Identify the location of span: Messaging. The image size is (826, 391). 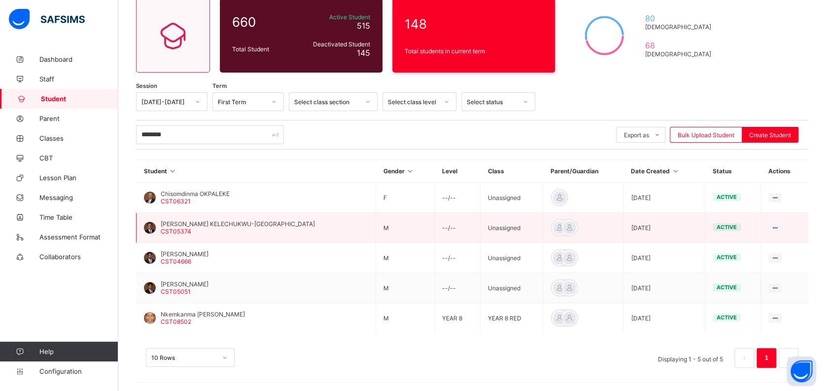
(79, 197).